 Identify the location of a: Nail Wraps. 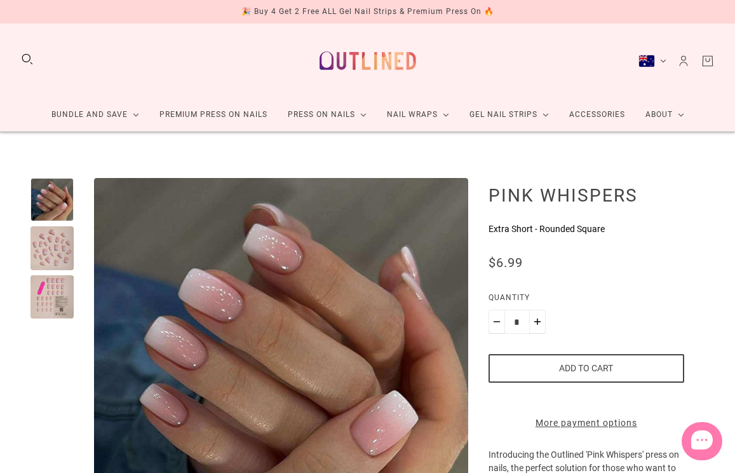
(418, 114).